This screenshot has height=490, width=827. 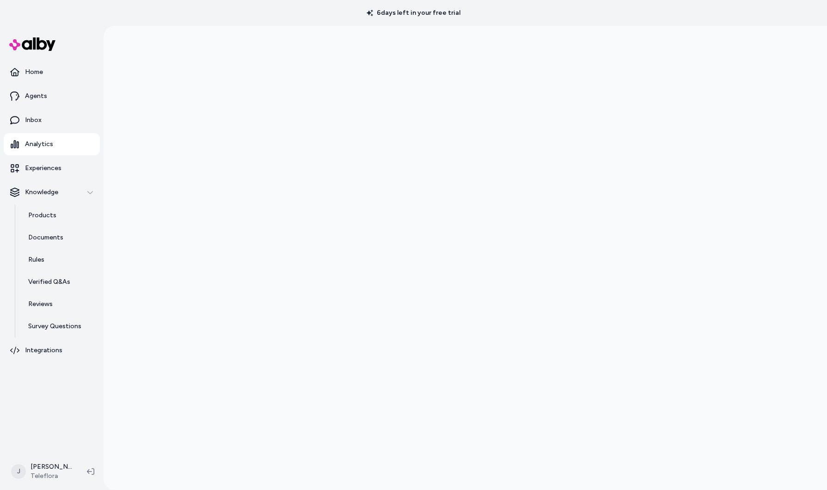 I want to click on span: J, so click(x=18, y=472).